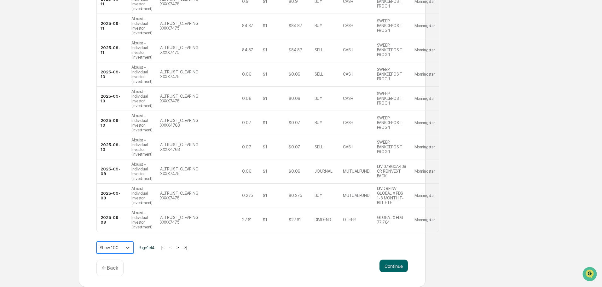 This screenshot has width=602, height=287. Describe the element at coordinates (356, 171) in the screenshot. I see `div: MUTUALFUND` at that location.